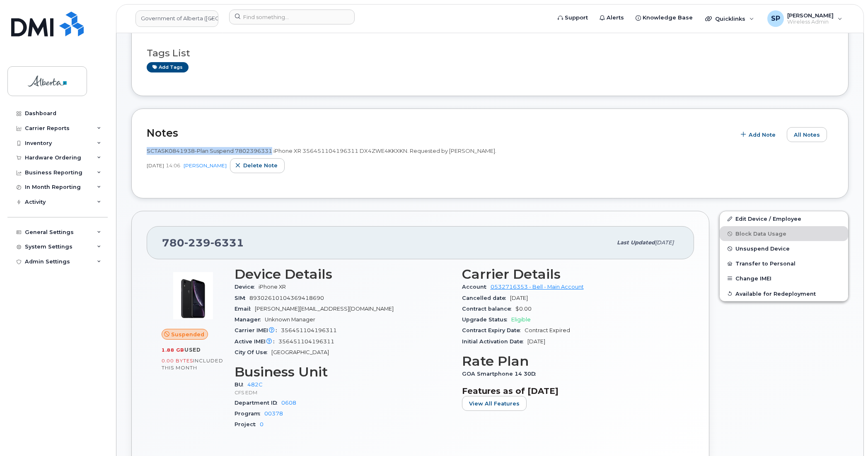 This screenshot has height=456, width=868. What do you see at coordinates (571, 274) in the screenshot?
I see `h3: Carrier Details` at bounding box center [571, 274].